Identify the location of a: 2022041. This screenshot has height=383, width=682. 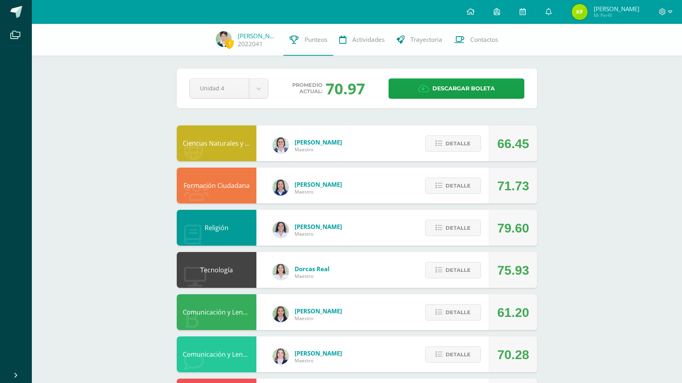
(250, 44).